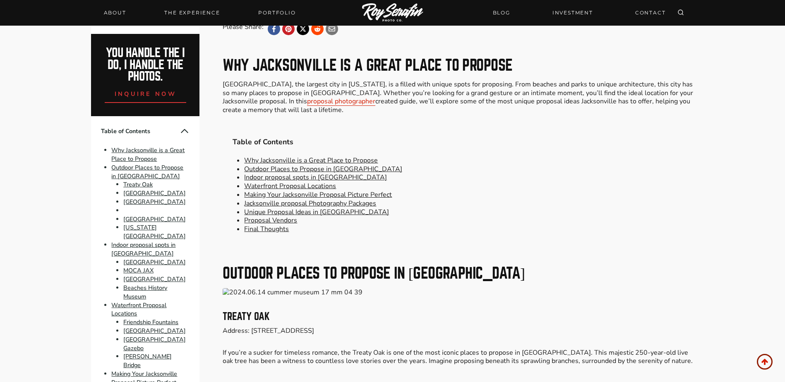  Describe the element at coordinates (651, 12) in the screenshot. I see `a: CONTACT` at that location.